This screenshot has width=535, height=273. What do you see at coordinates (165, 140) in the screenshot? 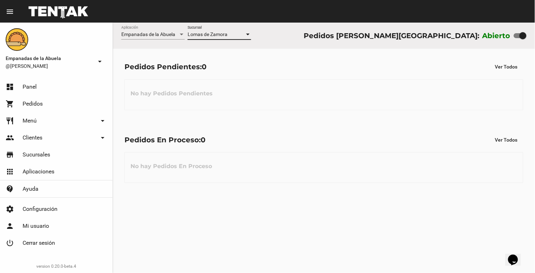
I see `div: Pedidos En Proceso:` at bounding box center [165, 140].